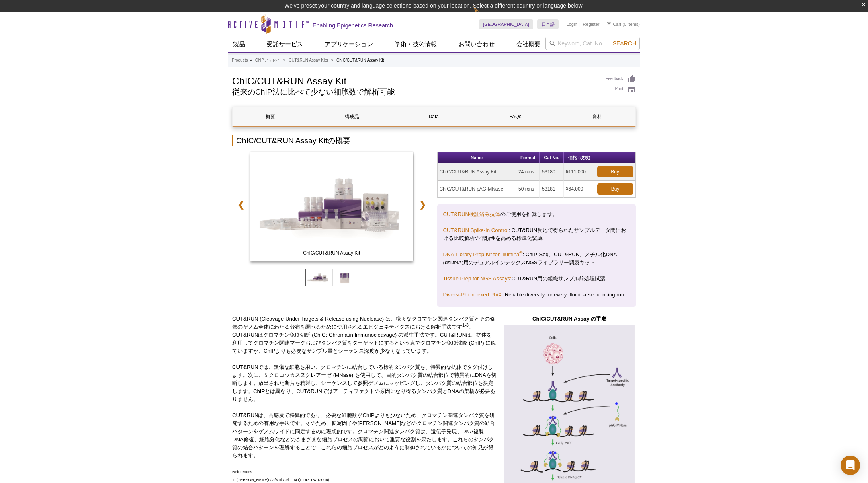 Image resolution: width=868 pixels, height=483 pixels. I want to click on p: のご使用を推奨します。, so click(537, 215).